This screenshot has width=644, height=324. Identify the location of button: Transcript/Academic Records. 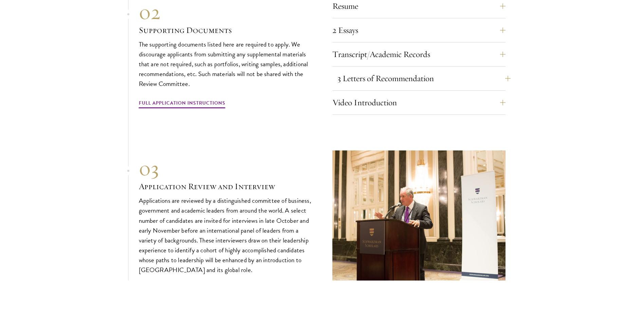
(419, 54).